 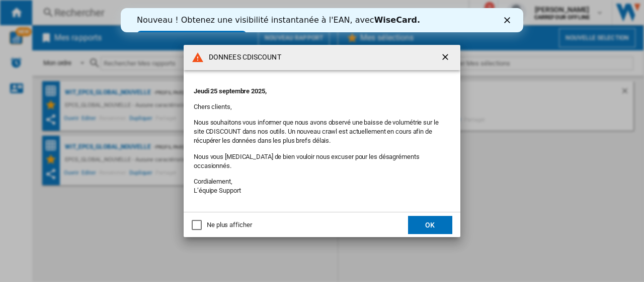 What do you see at coordinates (158, 12) in the screenshot?
I see `div: Nouveau ! Obtenez une visibilité instantanée à l'EAN, avec` at bounding box center [158, 12].